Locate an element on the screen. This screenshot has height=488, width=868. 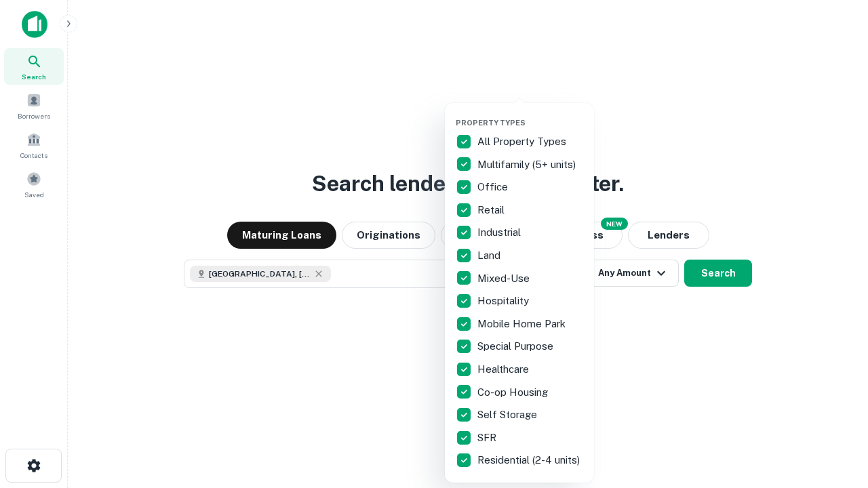
p: Residential (2-4 units) is located at coordinates (530, 460).